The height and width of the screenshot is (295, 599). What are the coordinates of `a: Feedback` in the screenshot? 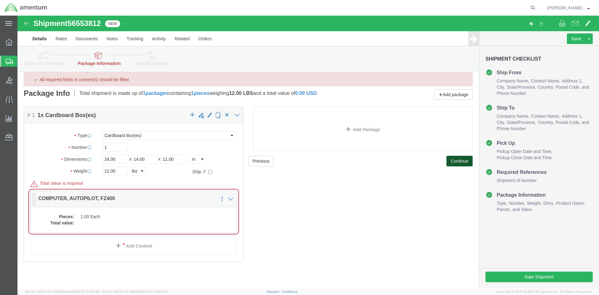 It's located at (289, 291).